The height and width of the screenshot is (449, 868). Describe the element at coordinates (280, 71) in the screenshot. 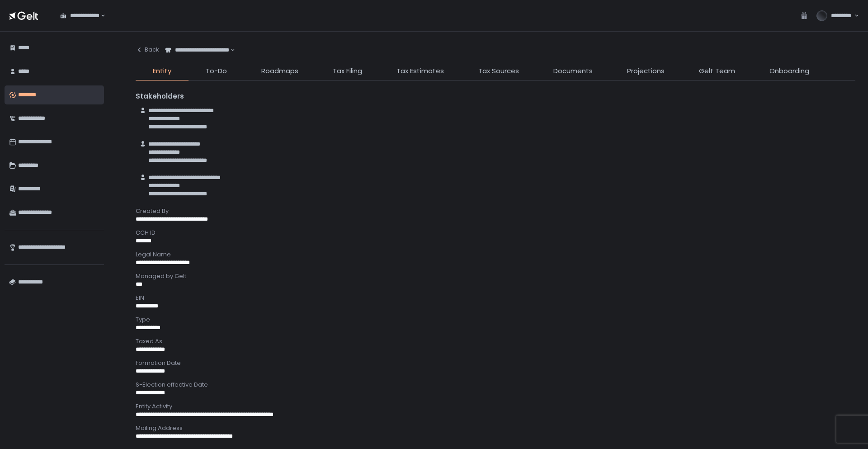

I see `span: Roadmaps` at that location.